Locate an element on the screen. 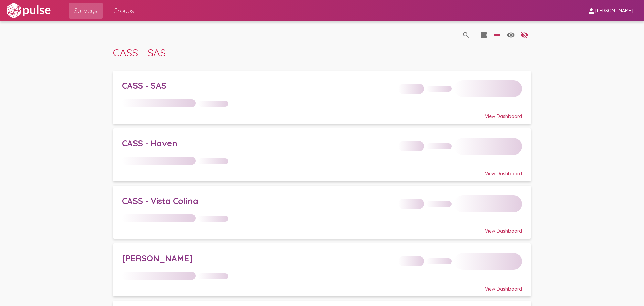  a: CASS - Vista ColinaView Dashboard is located at coordinates (322, 212).